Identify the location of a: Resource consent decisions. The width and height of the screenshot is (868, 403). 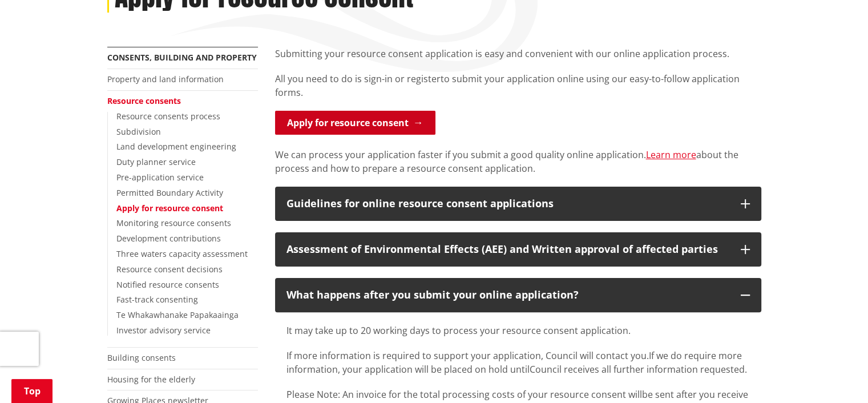
(169, 269).